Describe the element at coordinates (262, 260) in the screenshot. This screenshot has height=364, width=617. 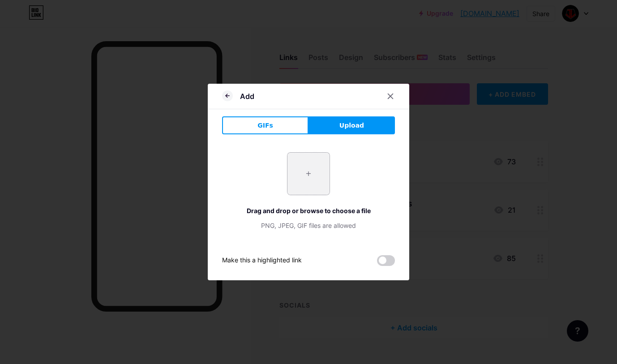
I see `div: Make this a highlighted link` at that location.